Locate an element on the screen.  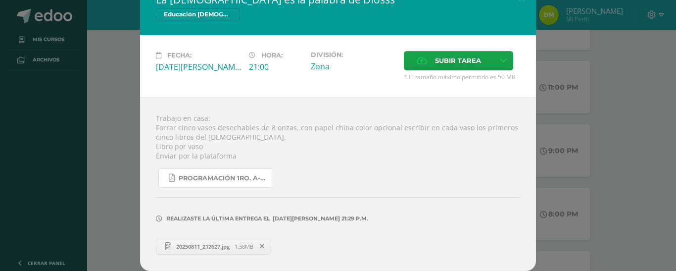
span: Programación 1ro. A-B 4ta. Unidad 2025.pdf is located at coordinates (223, 178).